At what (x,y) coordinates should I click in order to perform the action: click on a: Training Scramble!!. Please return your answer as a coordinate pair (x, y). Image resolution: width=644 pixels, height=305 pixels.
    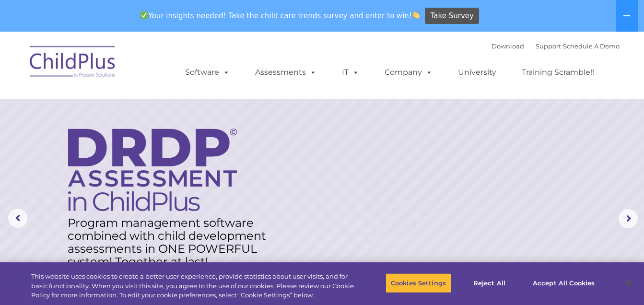
    Looking at the image, I should click on (558, 72).